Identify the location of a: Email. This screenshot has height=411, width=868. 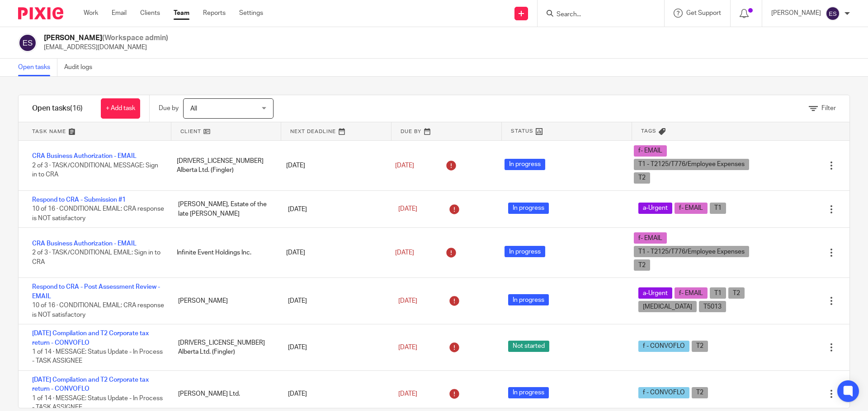
(119, 13).